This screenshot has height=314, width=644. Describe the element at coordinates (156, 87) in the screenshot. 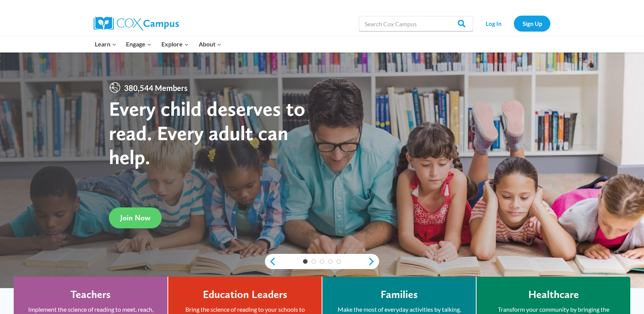

I see `span: 380,544 Members` at that location.